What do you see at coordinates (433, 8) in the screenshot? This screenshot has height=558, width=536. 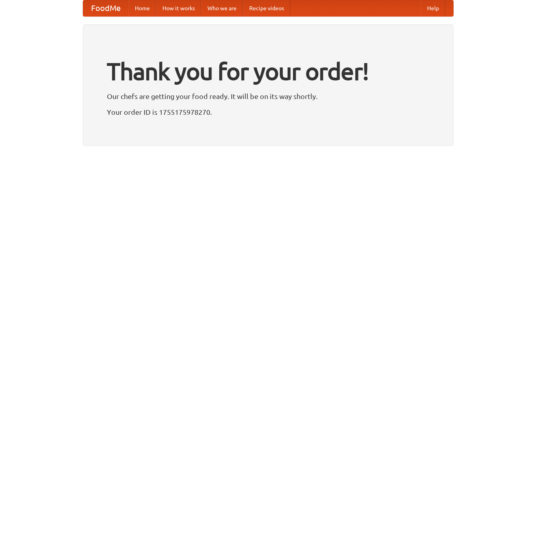 I see `a: Help` at bounding box center [433, 8].